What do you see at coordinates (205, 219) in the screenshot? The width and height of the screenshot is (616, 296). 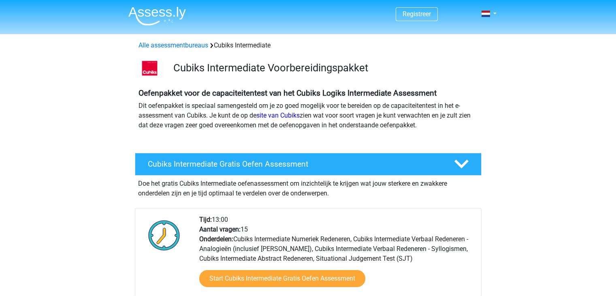 I see `b: Tijd:` at bounding box center [205, 219].